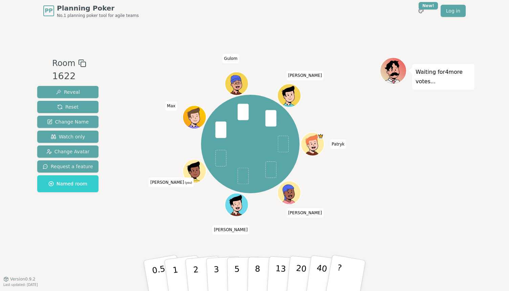 The image size is (509, 291). I want to click on div: New!, so click(428, 6).